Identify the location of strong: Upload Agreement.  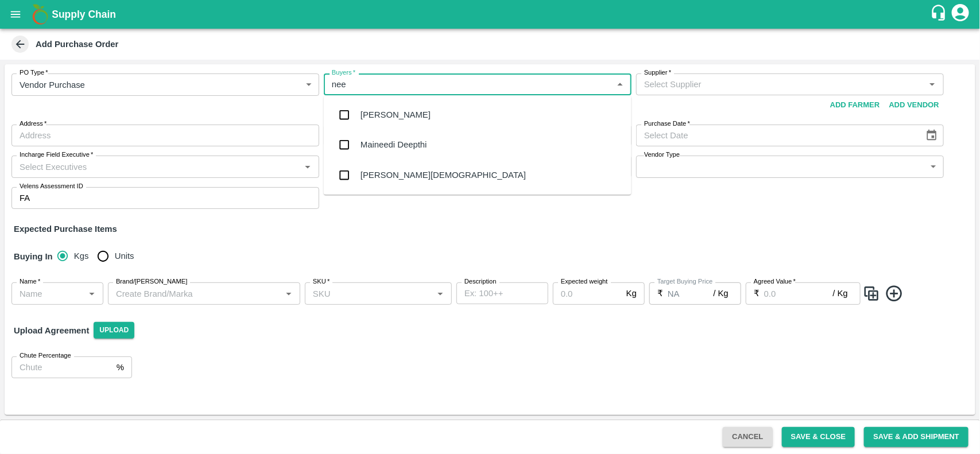
(51, 330).